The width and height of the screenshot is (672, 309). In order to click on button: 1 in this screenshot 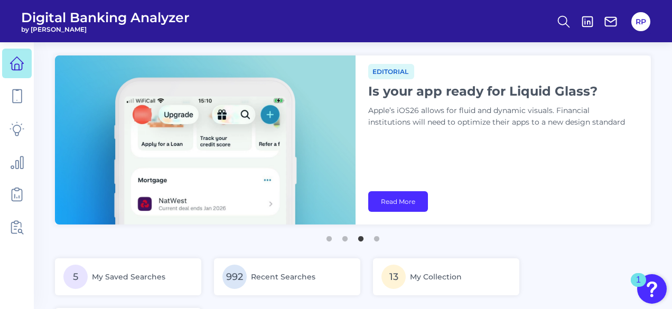, I will do `click(329, 236)`.